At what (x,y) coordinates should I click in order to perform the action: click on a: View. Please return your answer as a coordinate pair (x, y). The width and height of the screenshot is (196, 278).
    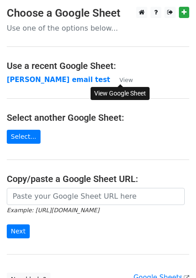
    Looking at the image, I should click on (122, 80).